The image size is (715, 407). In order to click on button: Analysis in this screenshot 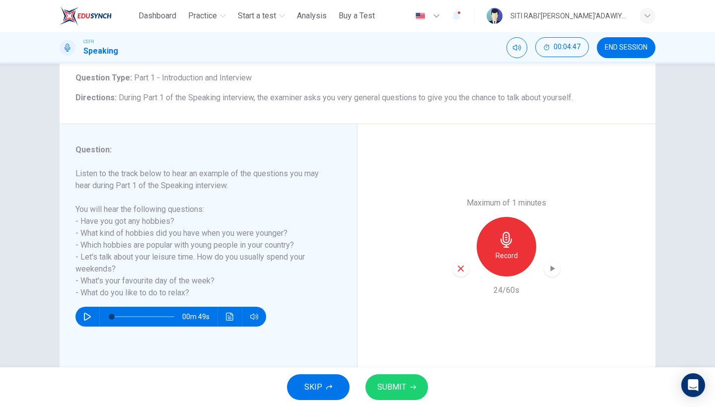, I will do `click(312, 16)`.